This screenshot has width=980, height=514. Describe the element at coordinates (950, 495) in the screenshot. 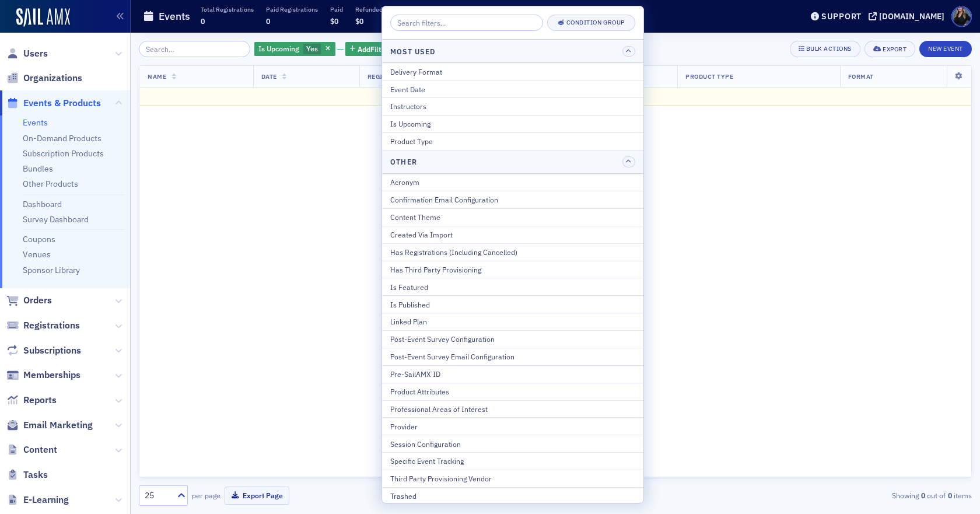

I see `strong: 0` at that location.